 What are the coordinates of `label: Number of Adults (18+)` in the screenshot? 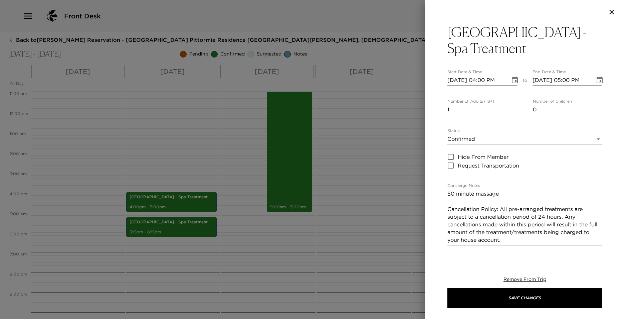 It's located at (471, 101).